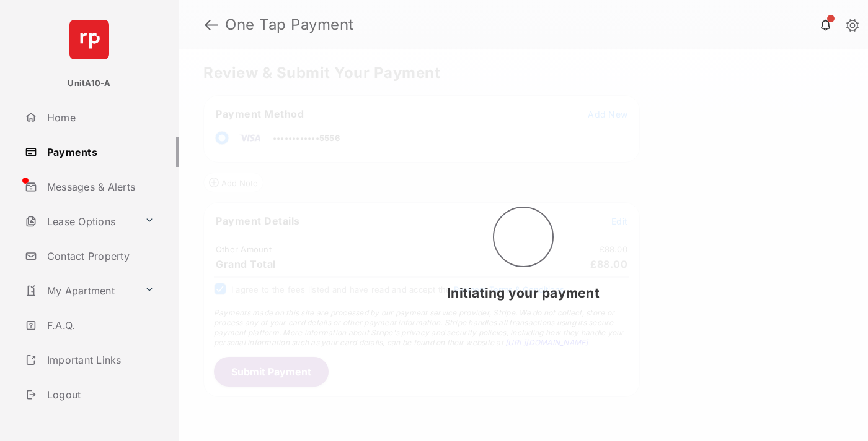  I want to click on a: Contact Property, so click(99, 256).